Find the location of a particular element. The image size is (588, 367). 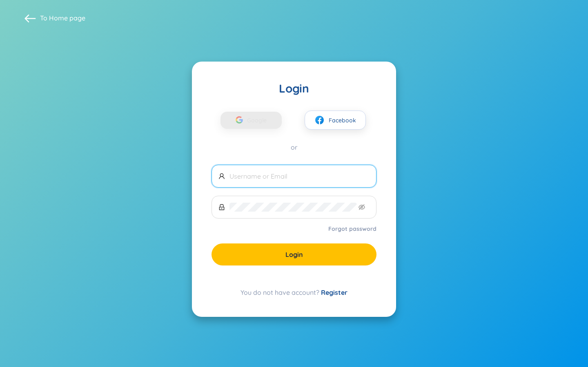

div: Login is located at coordinates (294, 89).